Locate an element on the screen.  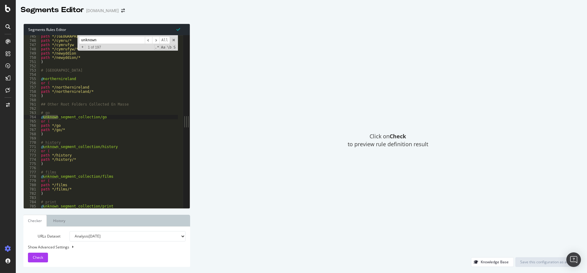
button: Knowledge Base is located at coordinates (492, 262).